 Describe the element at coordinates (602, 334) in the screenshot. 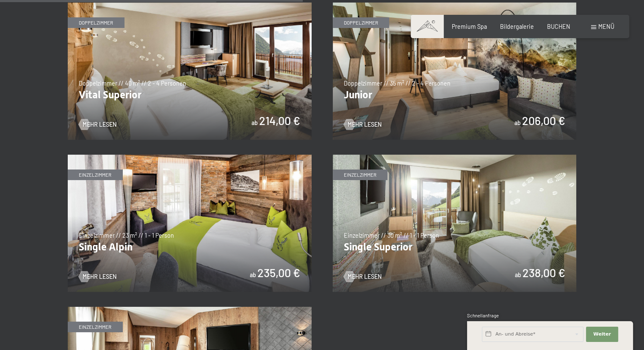

I see `span: Weiter` at that location.